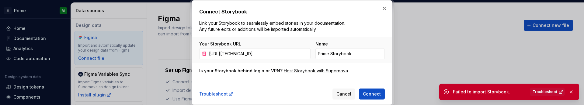 The width and height of the screenshot is (584, 105). Describe the element at coordinates (259, 54) in the screenshot. I see `input: https://your-storybook-domain.com/...` at that location.